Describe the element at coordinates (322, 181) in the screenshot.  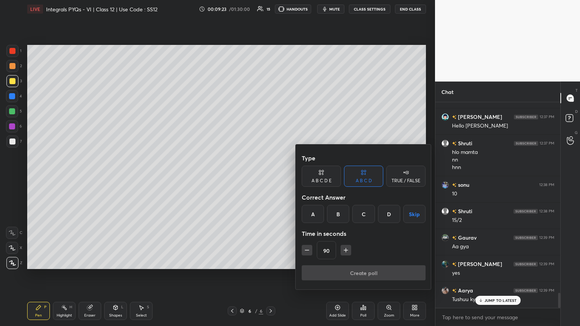
I see `div: A B C D E` at that location.